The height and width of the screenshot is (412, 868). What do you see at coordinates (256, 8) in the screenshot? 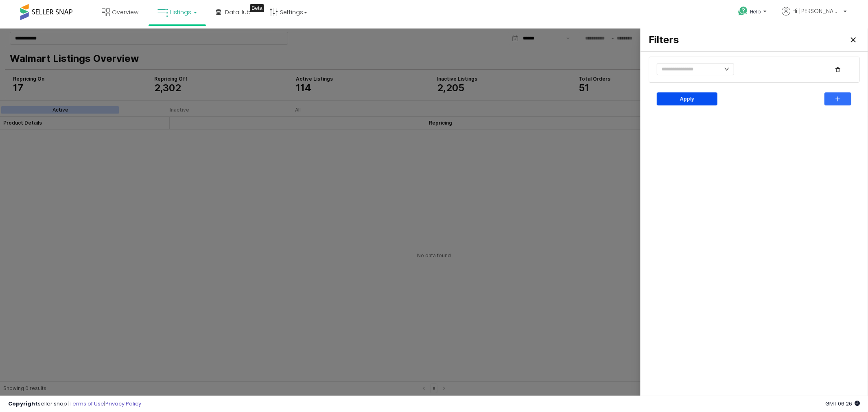
I see `div: Tooltip anchor` at bounding box center [256, 8].